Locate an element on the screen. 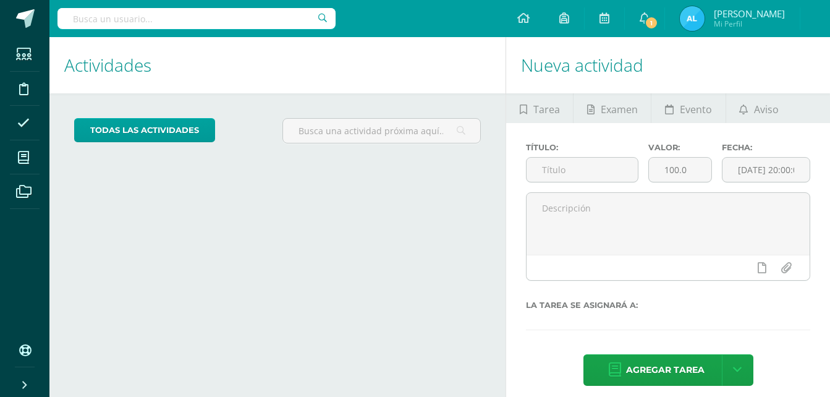 Image resolution: width=830 pixels, height=397 pixels. a: todas las Actividades is located at coordinates (145, 130).